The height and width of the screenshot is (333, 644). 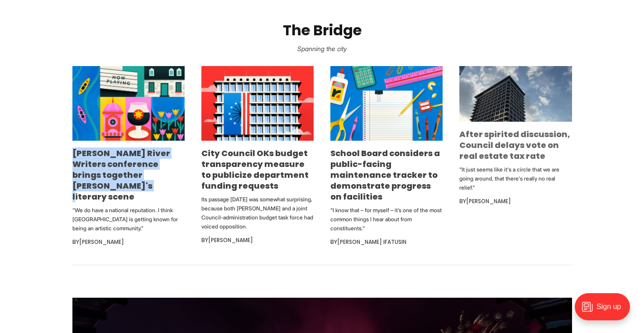 What do you see at coordinates (386, 103) in the screenshot?
I see `img: School Board considers a public-facing maintenance tracker to demonstrate progress on facilities` at bounding box center [386, 103].